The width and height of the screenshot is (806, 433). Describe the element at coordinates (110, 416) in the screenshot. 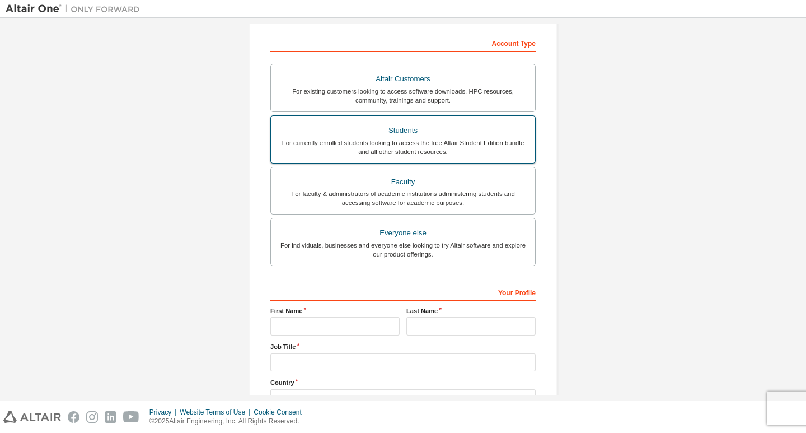

I see `img: linkedin.svg` at that location.